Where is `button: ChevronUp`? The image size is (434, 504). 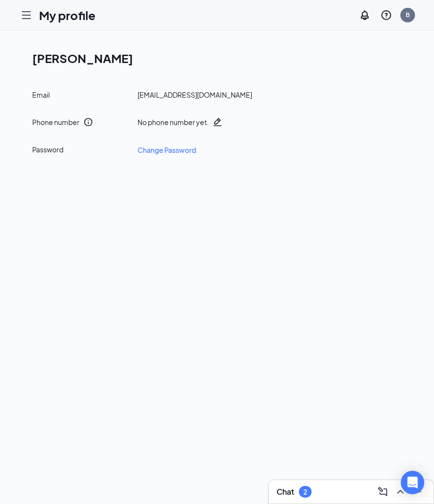 button: ChevronUp is located at coordinates (400, 492).